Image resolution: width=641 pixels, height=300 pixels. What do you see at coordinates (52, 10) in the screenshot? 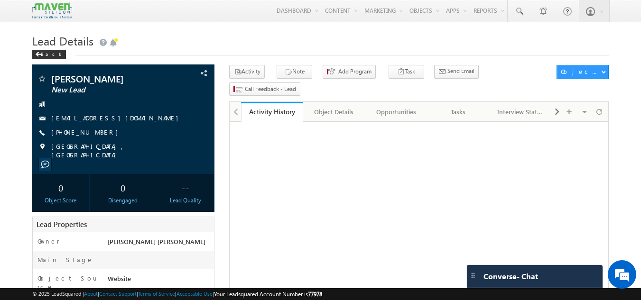
I see `img: Custom Logo` at bounding box center [52, 10].